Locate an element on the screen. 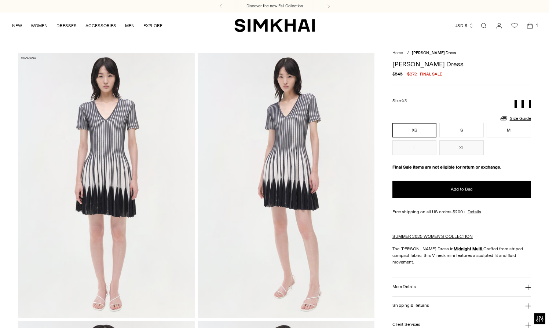 The height and width of the screenshot is (328, 549). span: 1 is located at coordinates (537, 25).